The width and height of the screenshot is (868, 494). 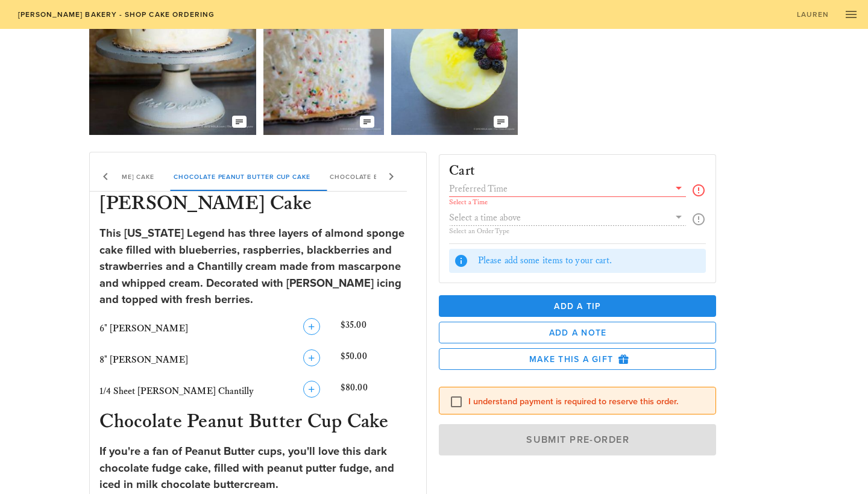 I want to click on div: Chocolate Butter Pecan Cake, so click(x=387, y=177).